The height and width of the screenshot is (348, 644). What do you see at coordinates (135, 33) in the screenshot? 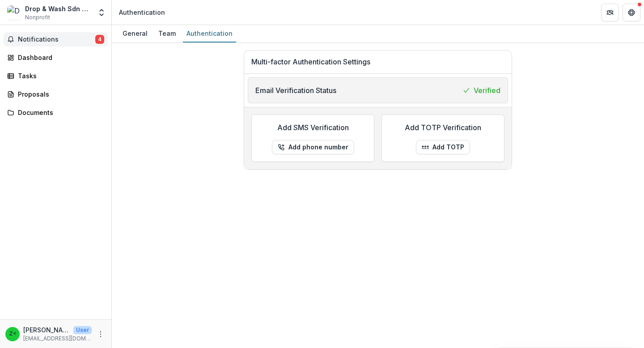
I see `div: General` at bounding box center [135, 33].